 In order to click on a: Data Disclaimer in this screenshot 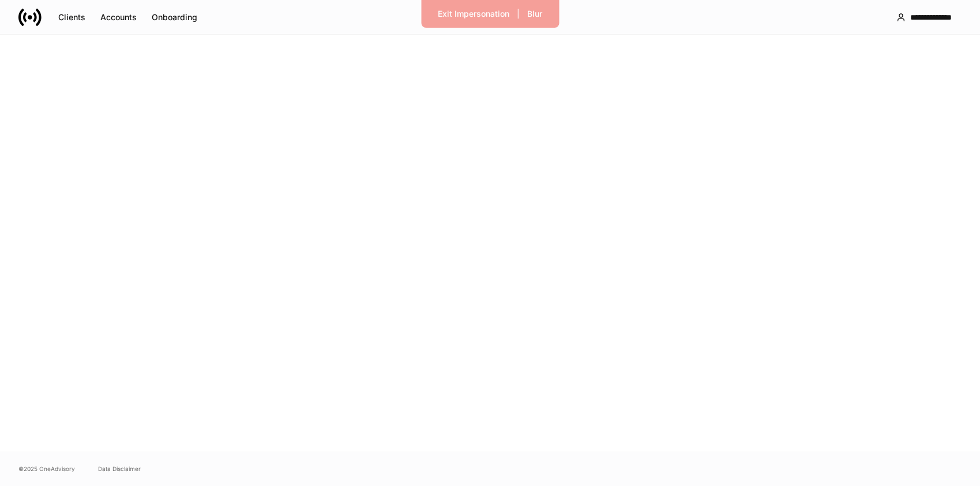, I will do `click(119, 468)`.